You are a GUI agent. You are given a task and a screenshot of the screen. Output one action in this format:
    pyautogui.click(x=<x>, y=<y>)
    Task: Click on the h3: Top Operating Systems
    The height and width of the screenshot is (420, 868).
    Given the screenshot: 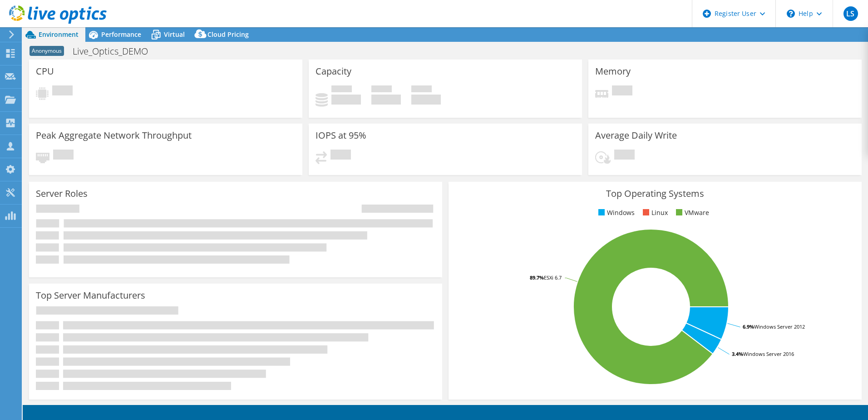 What is the action you would take?
    pyautogui.click(x=655, y=194)
    